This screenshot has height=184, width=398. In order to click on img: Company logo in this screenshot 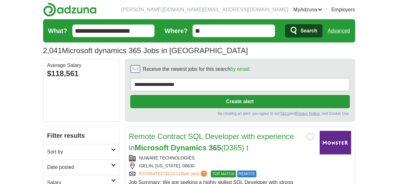, I will do `click(336, 143)`.